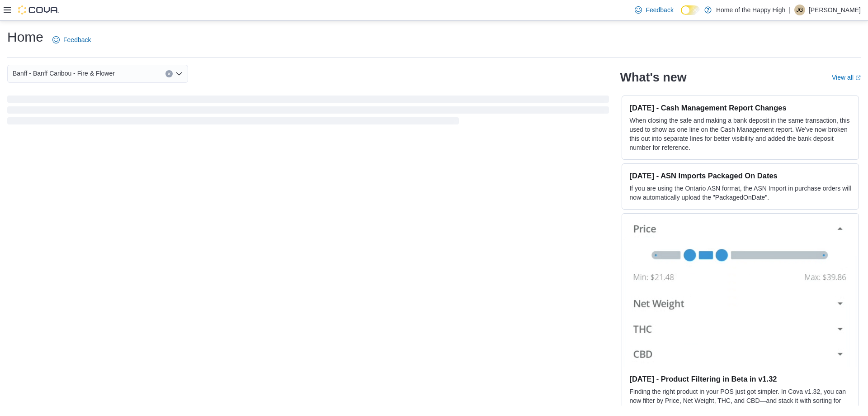 This screenshot has height=416, width=868. Describe the element at coordinates (800, 10) in the screenshot. I see `span: JG` at that location.